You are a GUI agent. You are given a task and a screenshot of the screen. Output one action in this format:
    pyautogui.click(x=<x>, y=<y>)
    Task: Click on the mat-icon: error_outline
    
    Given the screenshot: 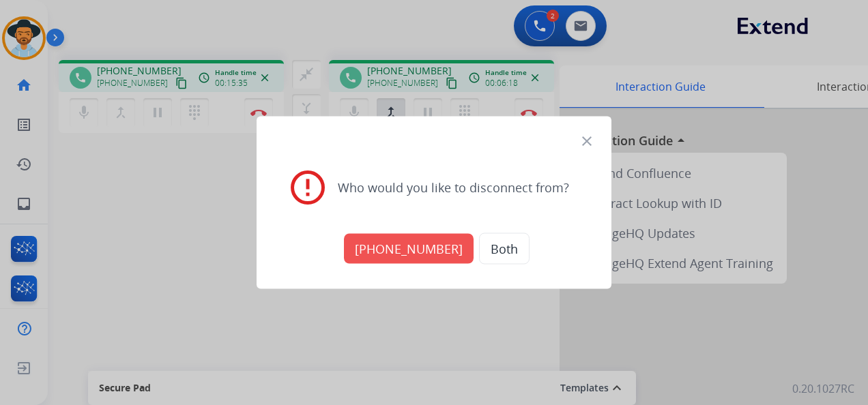 What is the action you would take?
    pyautogui.click(x=308, y=187)
    